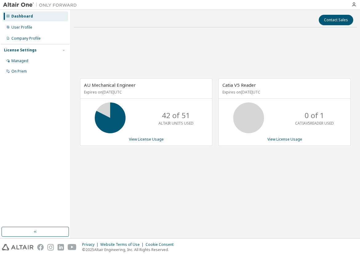 The image size is (360, 256). Describe the element at coordinates (314, 115) in the screenshot. I see `p: 0 of 1` at that location.